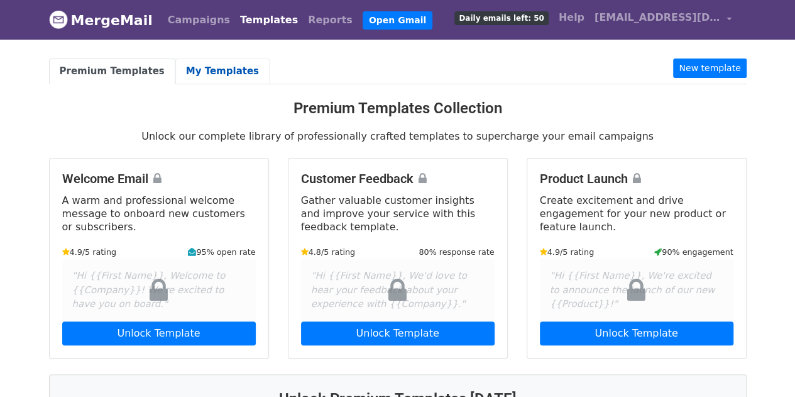  Describe the element at coordinates (222, 71) in the screenshot. I see `a: My Templates` at that location.